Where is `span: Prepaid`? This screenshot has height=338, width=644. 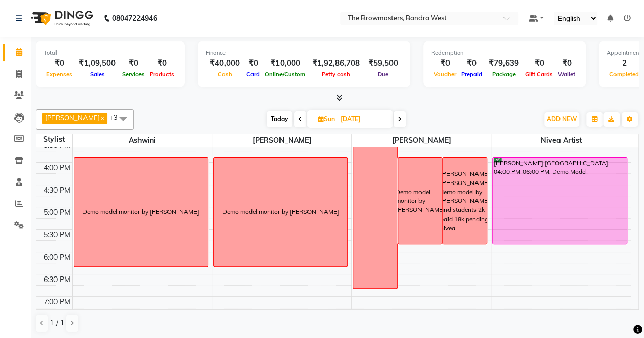
span: Prepaid is located at coordinates (472, 74).